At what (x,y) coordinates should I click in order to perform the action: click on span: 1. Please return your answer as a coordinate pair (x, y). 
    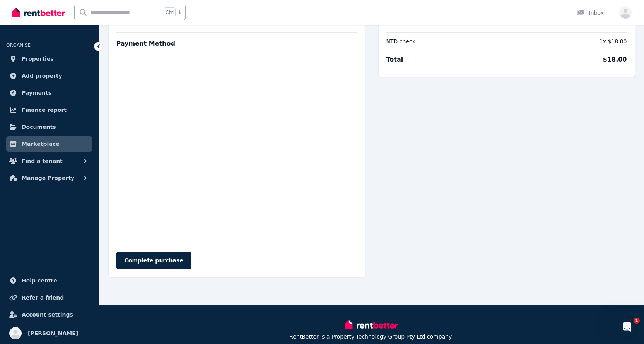
    Looking at the image, I should click on (637, 321).